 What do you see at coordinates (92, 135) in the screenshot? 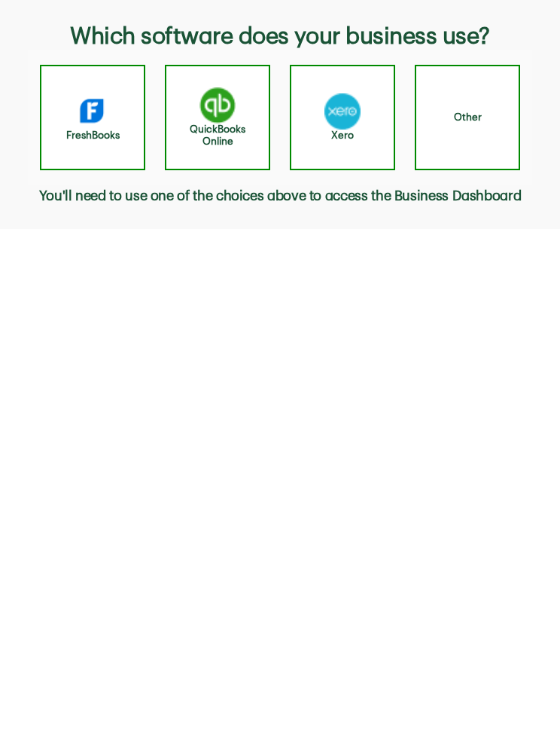
I see `h4: FreshBooks` at bounding box center [92, 135].